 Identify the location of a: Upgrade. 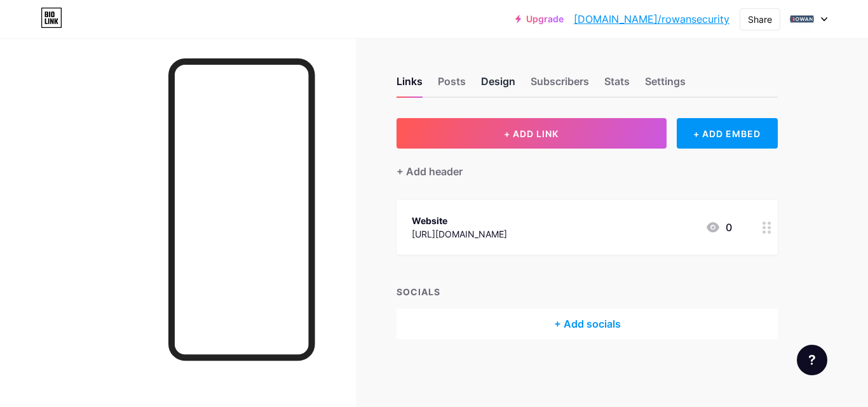
(540, 19).